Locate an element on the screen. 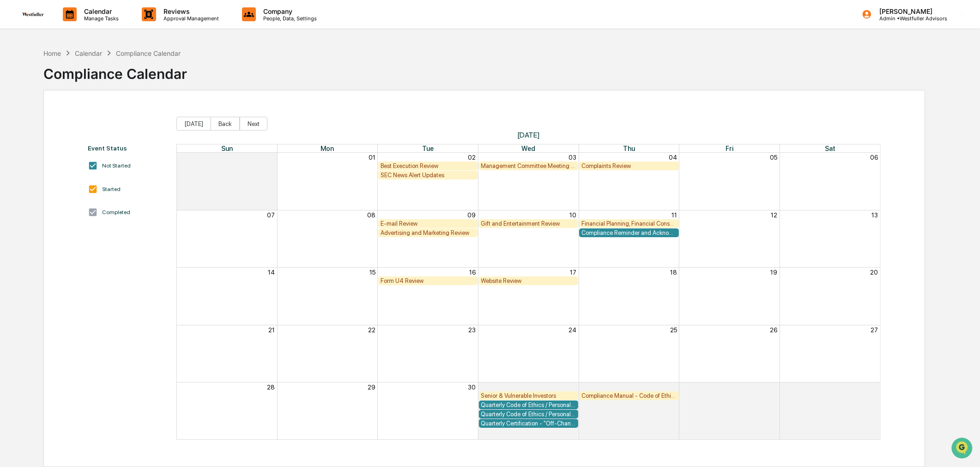  div: Website Review is located at coordinates (529, 281).